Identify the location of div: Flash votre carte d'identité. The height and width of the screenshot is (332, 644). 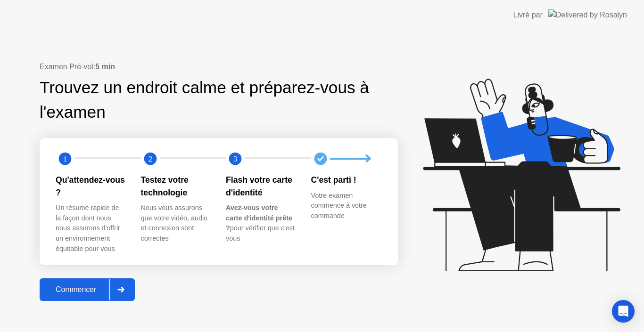
(260, 186).